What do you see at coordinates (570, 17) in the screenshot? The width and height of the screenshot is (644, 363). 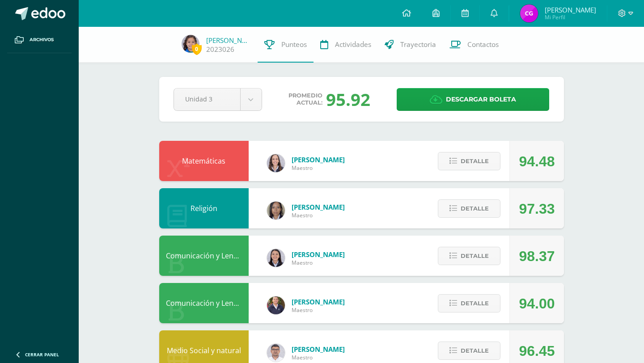 I see `span: Mi Perfil` at bounding box center [570, 17].